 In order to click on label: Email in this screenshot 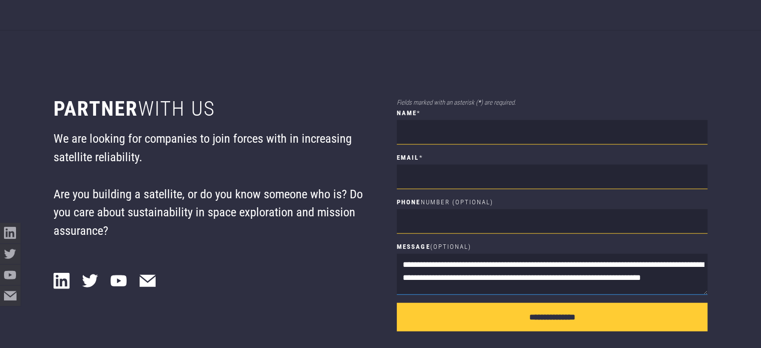, I will do `click(552, 158)`.